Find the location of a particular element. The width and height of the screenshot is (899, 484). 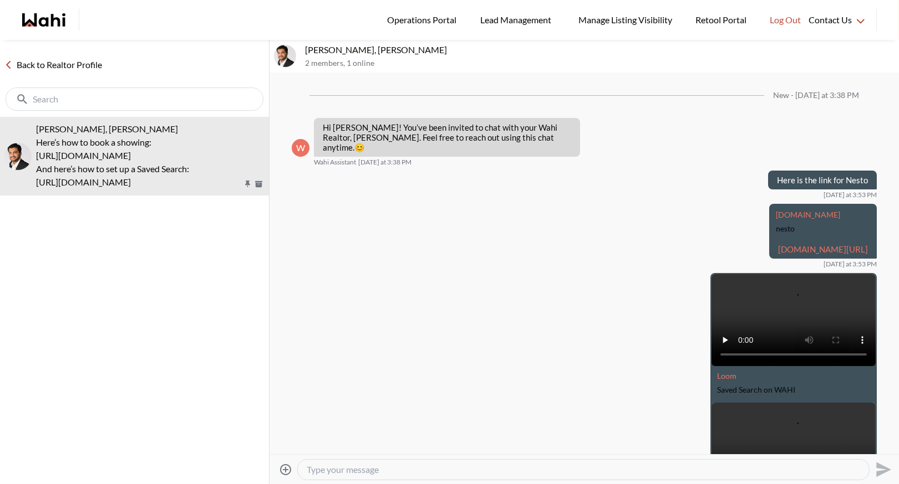

button: Send is located at coordinates (881, 470).